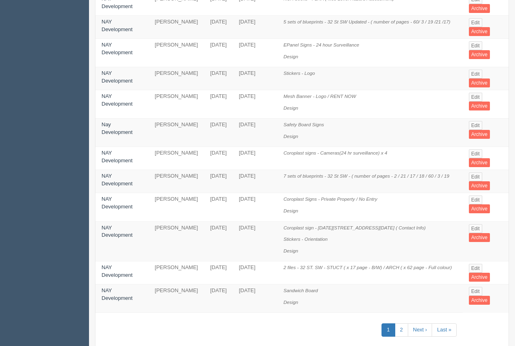  I want to click on a: Nay Development, so click(117, 128).